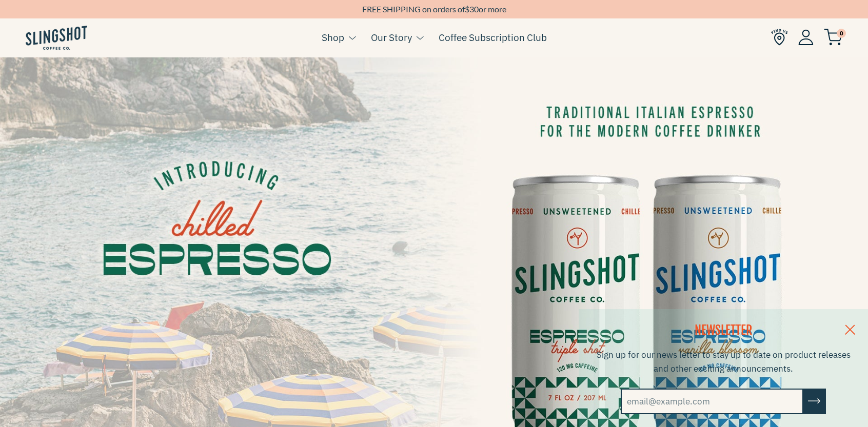 The width and height of the screenshot is (868, 427). What do you see at coordinates (723, 331) in the screenshot?
I see `h2: NEWSLETTER` at bounding box center [723, 331].